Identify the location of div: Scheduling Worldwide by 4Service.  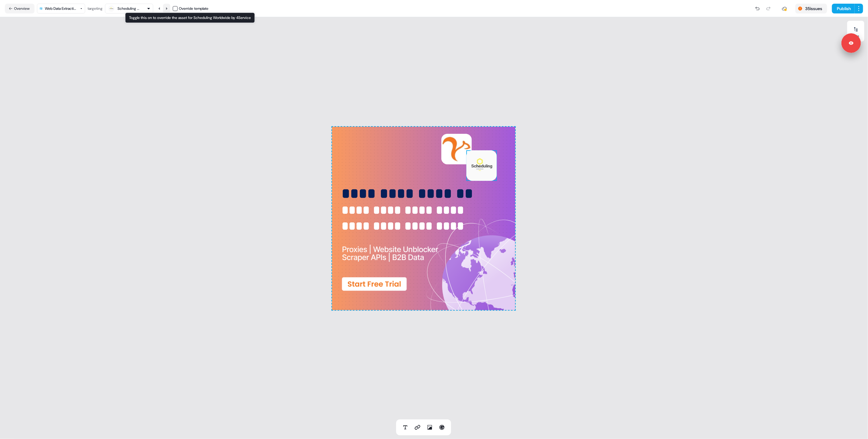
(130, 8).